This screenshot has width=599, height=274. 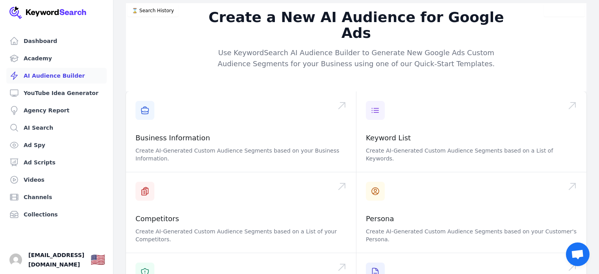 What do you see at coordinates (56, 197) in the screenshot?
I see `a: Channels` at bounding box center [56, 197].